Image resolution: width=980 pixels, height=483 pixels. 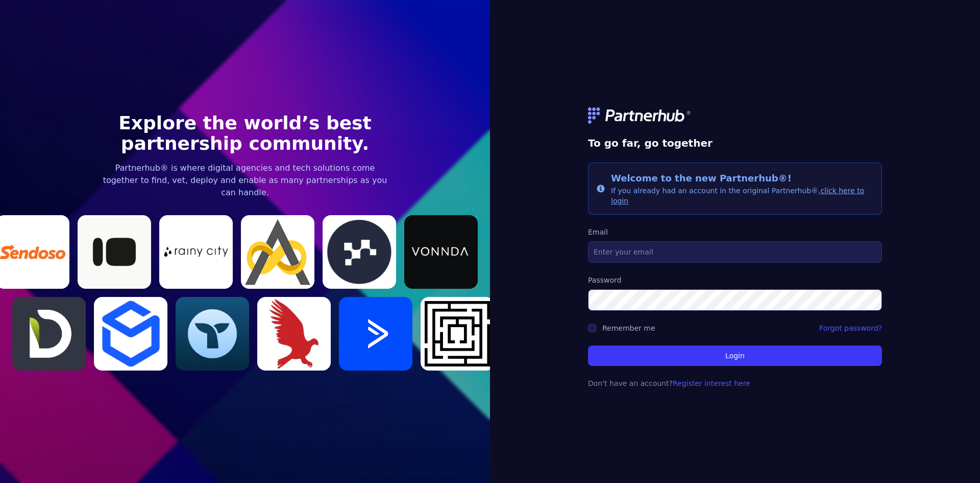 I want to click on img: logo, so click(x=640, y=115).